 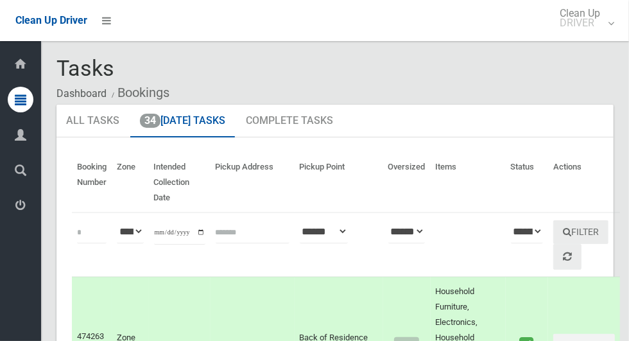 What do you see at coordinates (150, 121) in the screenshot?
I see `span: 34` at bounding box center [150, 121].